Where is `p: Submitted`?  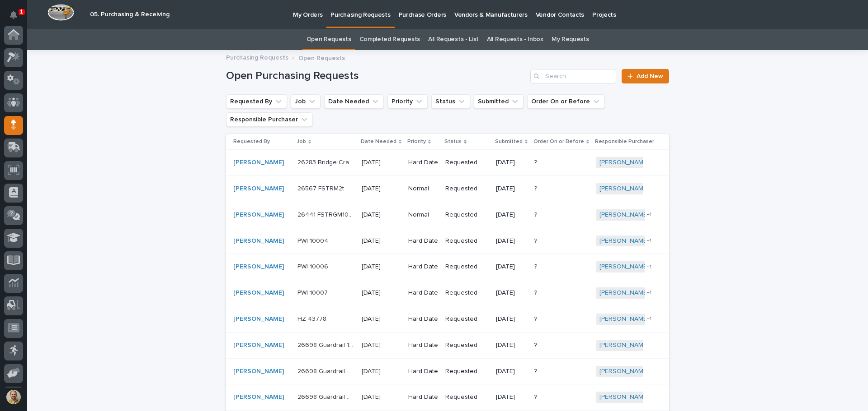 p: Submitted is located at coordinates (508, 141).